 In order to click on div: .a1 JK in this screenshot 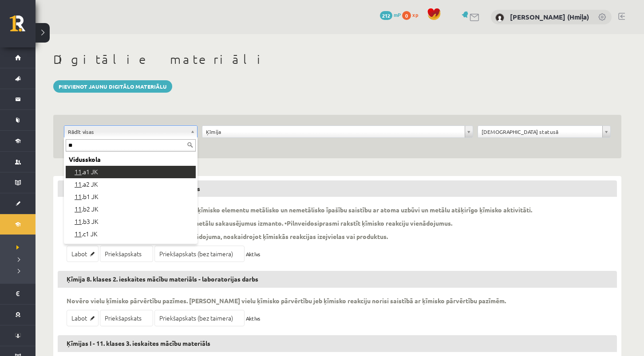, I will do `click(130, 172)`.